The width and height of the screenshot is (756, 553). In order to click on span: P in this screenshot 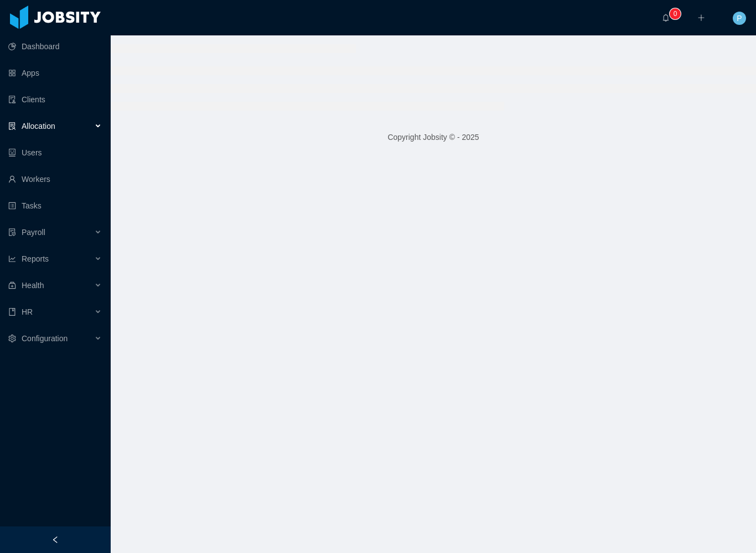, I will do `click(739, 18)`.